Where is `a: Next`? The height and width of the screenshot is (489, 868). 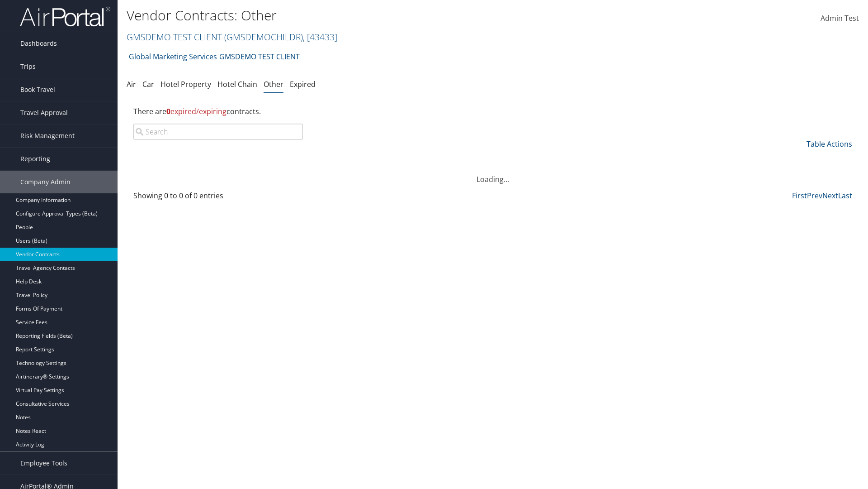 a: Next is located at coordinates (830, 196).